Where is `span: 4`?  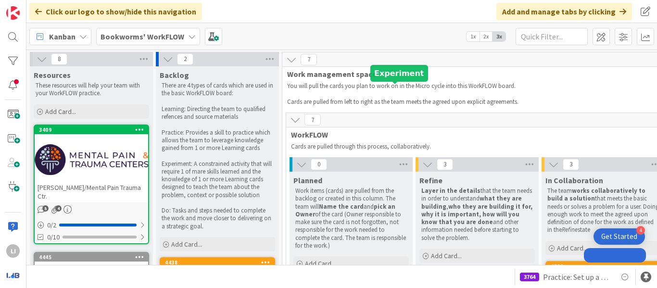
span: 4 is located at coordinates (58, 208).